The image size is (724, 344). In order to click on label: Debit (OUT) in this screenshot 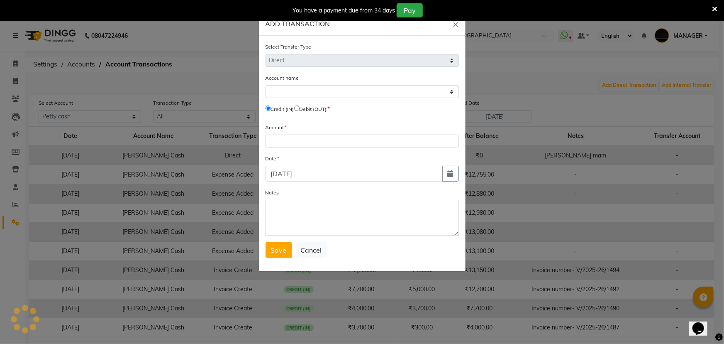, I will do `click(313, 109)`.